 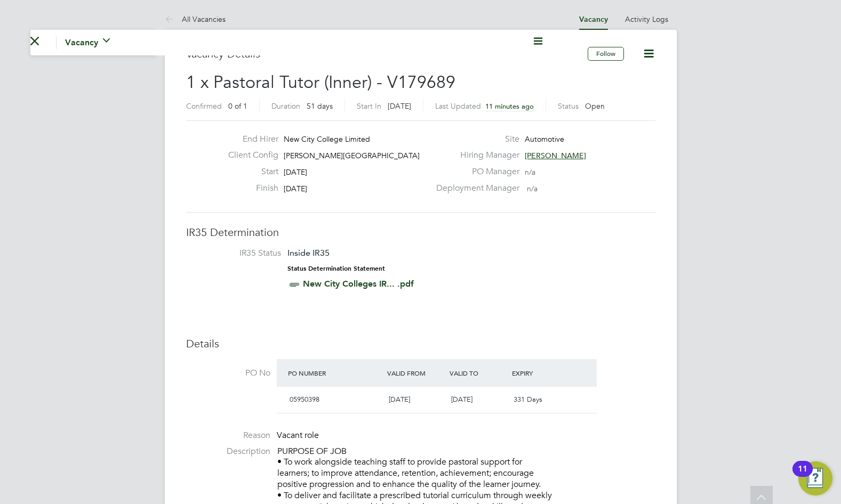 I want to click on a: Activity Logs, so click(x=646, y=19).